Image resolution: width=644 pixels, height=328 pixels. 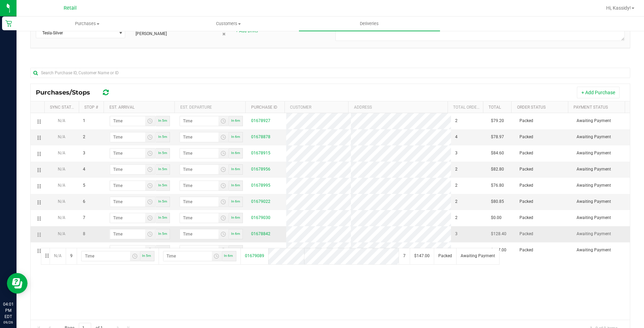 I want to click on span: $78.97, so click(x=497, y=137).